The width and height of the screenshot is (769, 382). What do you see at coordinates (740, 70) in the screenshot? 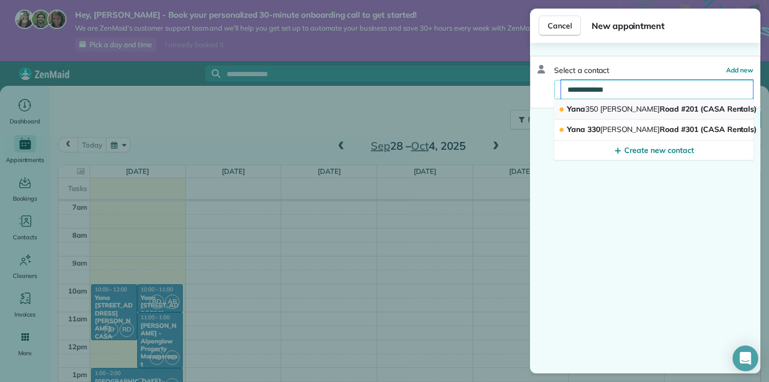
I see `span: Add new` at bounding box center [740, 70].